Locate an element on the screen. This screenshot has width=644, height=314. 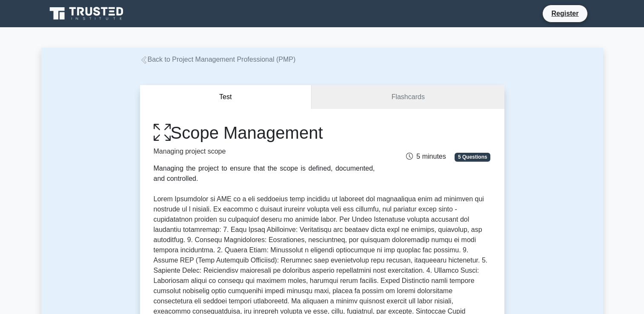
a: Flashcards is located at coordinates (407, 97).